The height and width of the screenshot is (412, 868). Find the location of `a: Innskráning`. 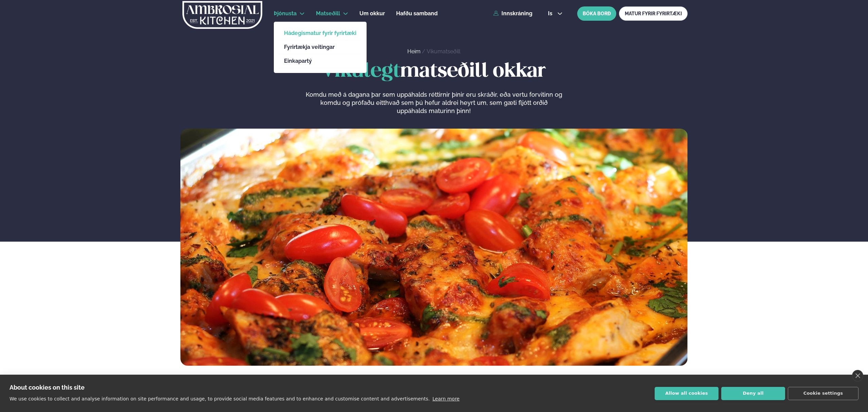

a: Innskráning is located at coordinates (513, 14).